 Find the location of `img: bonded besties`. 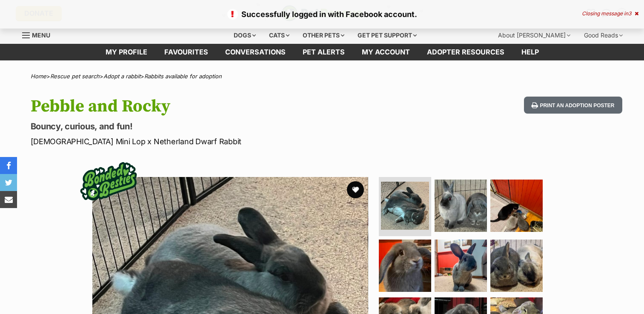

img: bonded besties is located at coordinates (109, 181).